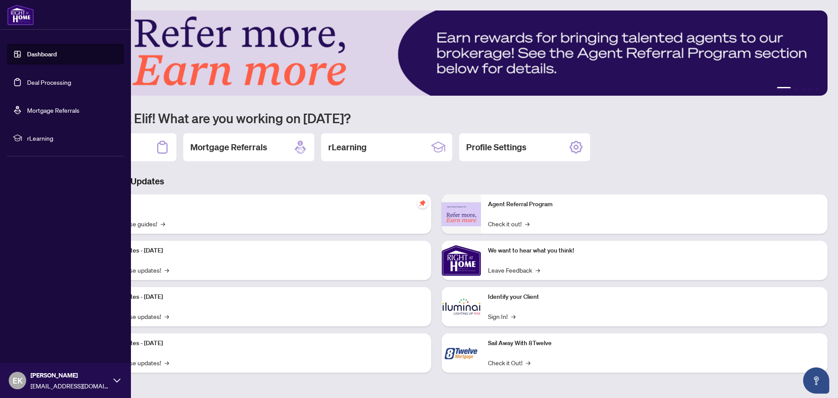 The height and width of the screenshot is (398, 838). Describe the element at coordinates (21, 15) in the screenshot. I see `img: logo` at that location.